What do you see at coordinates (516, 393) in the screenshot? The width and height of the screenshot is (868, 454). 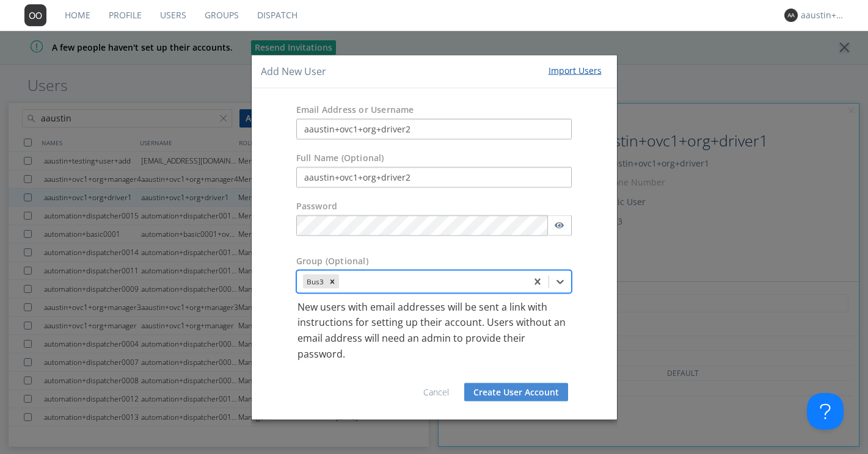 I see `button: Create User Account` at bounding box center [516, 393].